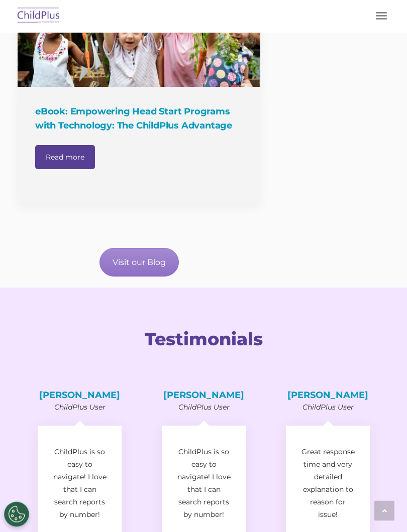 This screenshot has width=407, height=532. What do you see at coordinates (17, 515) in the screenshot?
I see `button: Cookies Settings` at bounding box center [17, 515].